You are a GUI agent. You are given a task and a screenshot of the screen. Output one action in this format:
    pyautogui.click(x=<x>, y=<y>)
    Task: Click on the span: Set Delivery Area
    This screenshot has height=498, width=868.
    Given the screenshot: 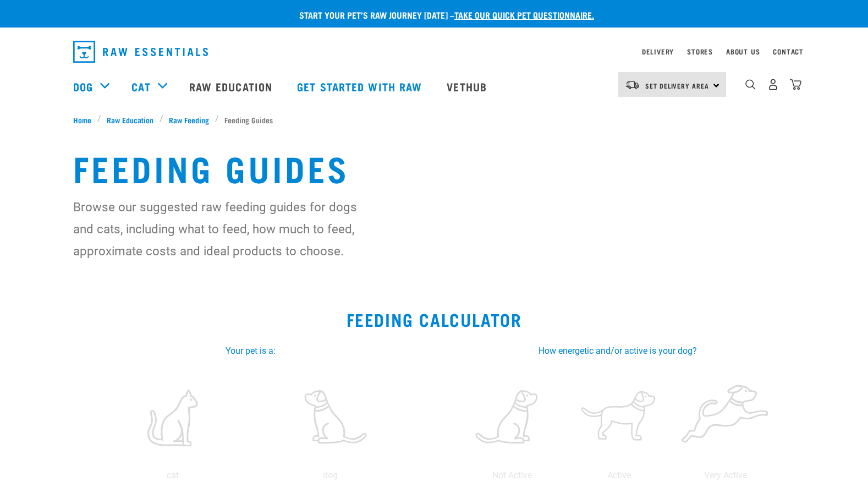 What is the action you would take?
    pyautogui.click(x=677, y=85)
    